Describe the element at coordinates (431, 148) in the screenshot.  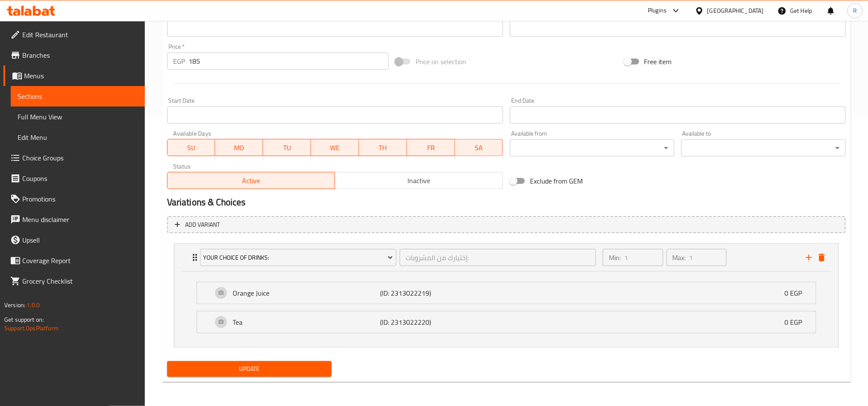
I see `span: FR` at that location.